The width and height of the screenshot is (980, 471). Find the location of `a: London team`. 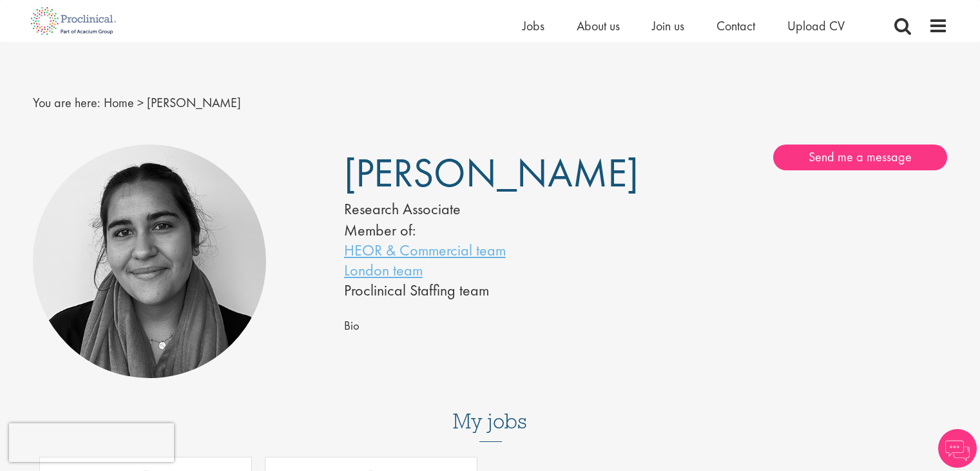

a: London team is located at coordinates (384, 270).